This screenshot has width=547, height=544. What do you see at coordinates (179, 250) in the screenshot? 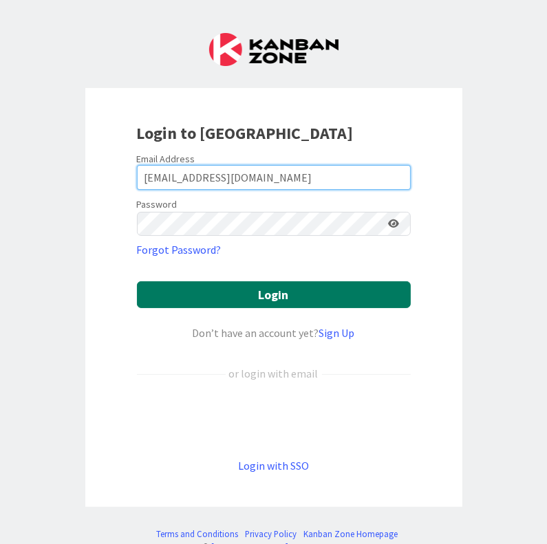
I see `a: Forgot Password?` at bounding box center [179, 250].